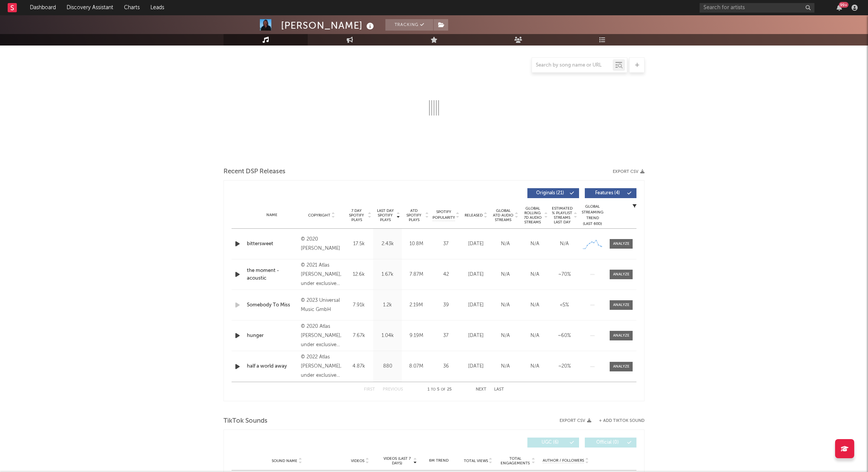  Describe the element at coordinates (844, 5) in the screenshot. I see `div: 99 +` at that location.